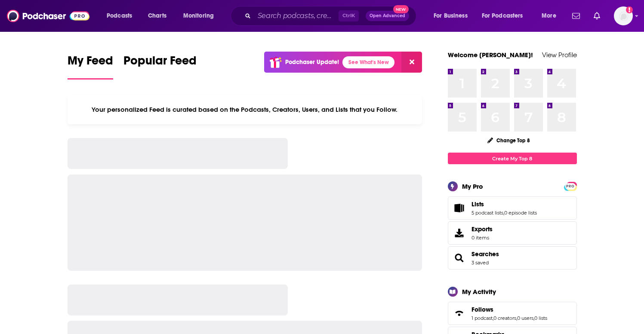 The image size is (644, 334). Describe the element at coordinates (90, 66) in the screenshot. I see `a: My Feed` at that location.